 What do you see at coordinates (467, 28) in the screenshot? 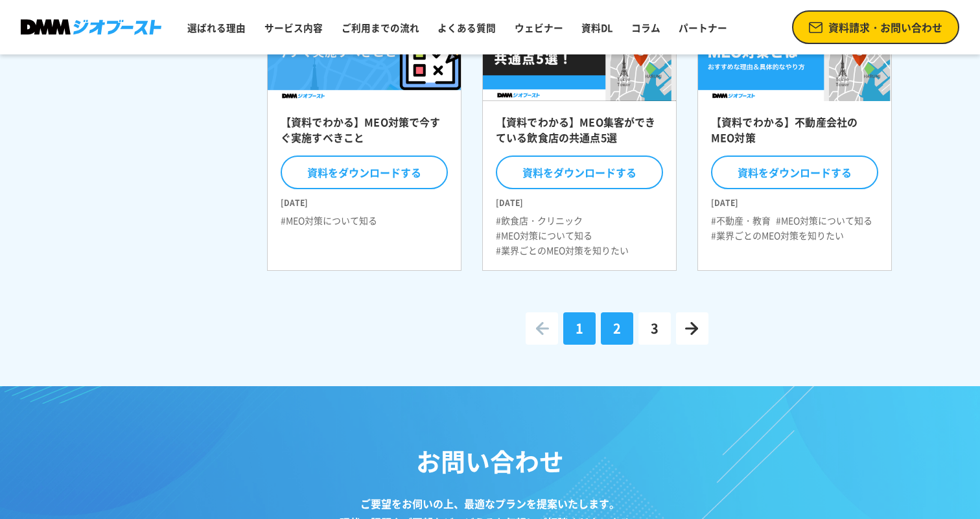
I see `a: よくある質問` at bounding box center [467, 28].